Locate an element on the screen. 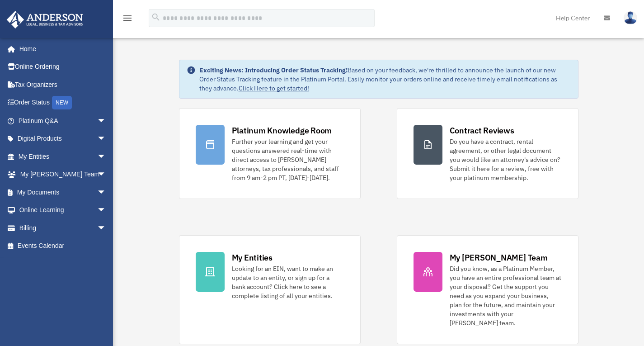 This screenshot has height=346, width=644. a: Billingarrow_drop_down is located at coordinates (63, 228).